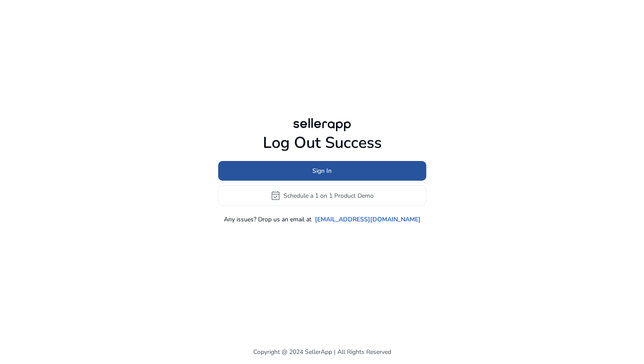 This screenshot has height=364, width=644. I want to click on span: event_available, so click(275, 196).